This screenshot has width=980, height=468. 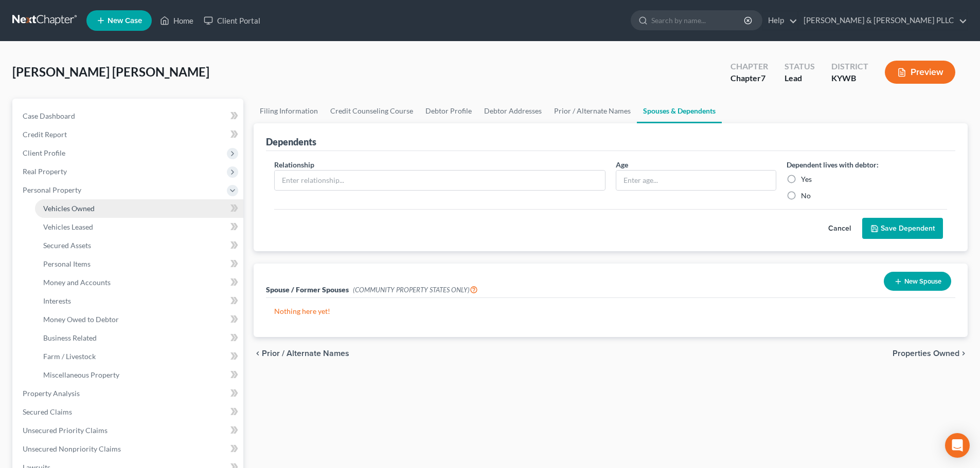 What do you see at coordinates (125, 20) in the screenshot?
I see `span: New Case` at bounding box center [125, 20].